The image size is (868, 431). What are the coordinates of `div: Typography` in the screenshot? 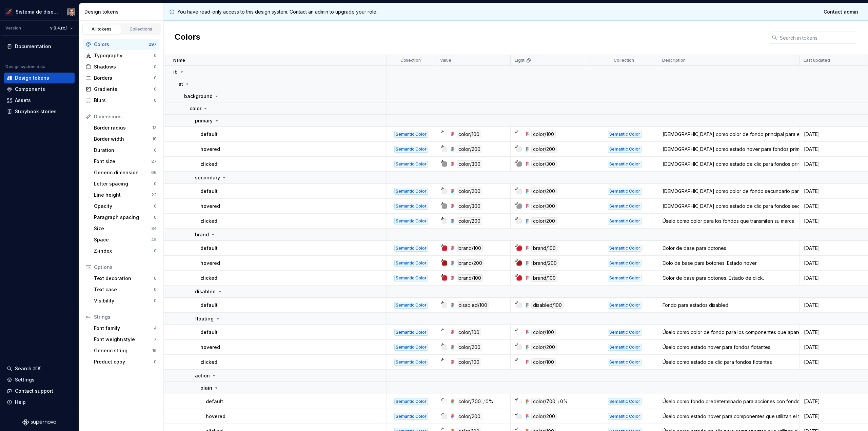 It's located at (124, 55).